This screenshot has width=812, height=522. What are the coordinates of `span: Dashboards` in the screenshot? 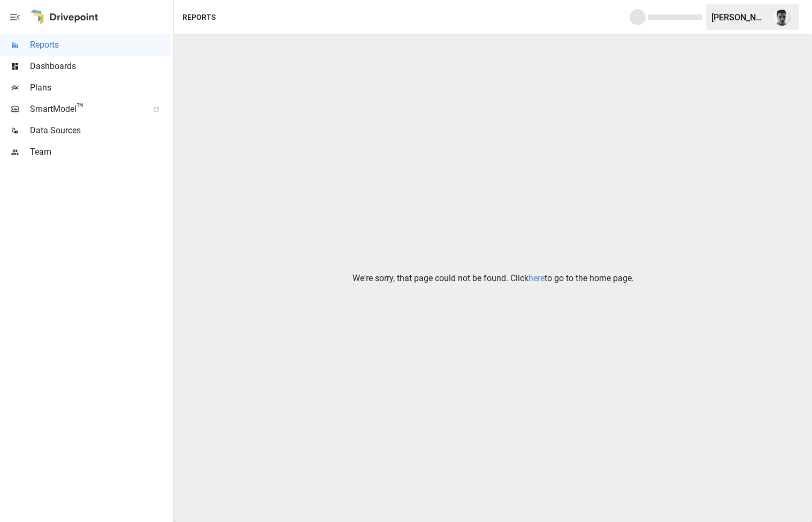 It's located at (101, 66).